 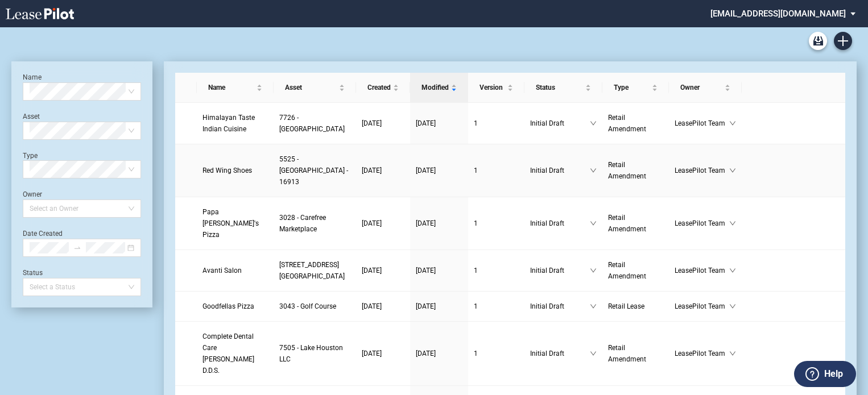 What do you see at coordinates (315, 87) in the screenshot?
I see `th: Asset` at bounding box center [315, 87].